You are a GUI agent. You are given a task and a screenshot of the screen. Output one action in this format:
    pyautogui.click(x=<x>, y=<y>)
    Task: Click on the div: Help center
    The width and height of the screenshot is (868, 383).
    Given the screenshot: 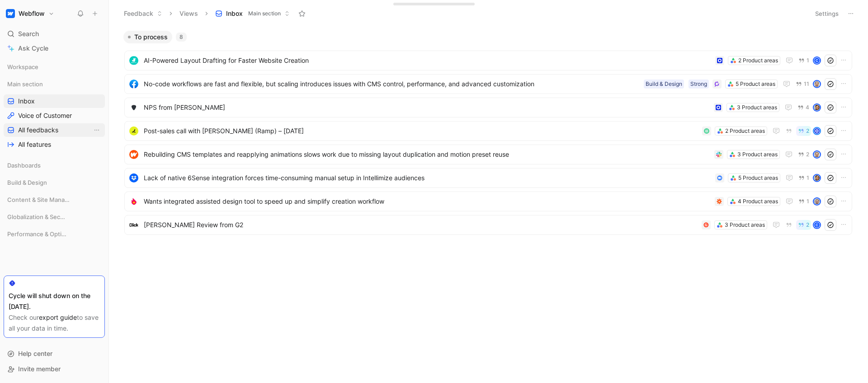 What is the action you would take?
    pyautogui.click(x=54, y=354)
    